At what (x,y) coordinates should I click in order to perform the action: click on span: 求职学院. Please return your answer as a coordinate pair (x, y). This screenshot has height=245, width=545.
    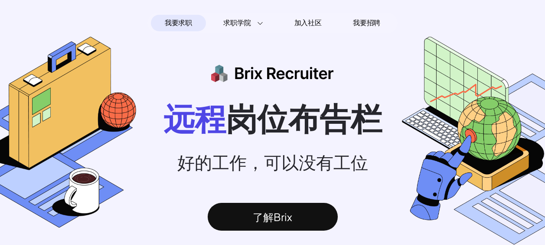
    Looking at the image, I should click on (237, 23).